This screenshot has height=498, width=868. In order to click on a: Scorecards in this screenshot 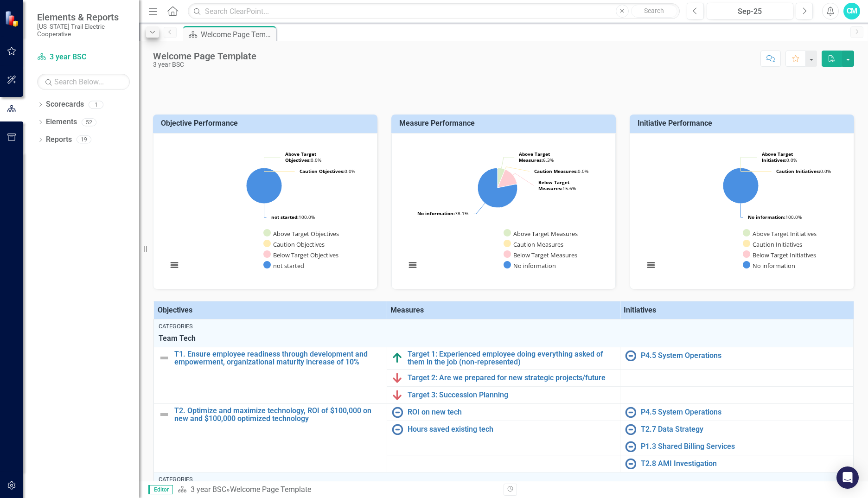, I will do `click(65, 104)`.